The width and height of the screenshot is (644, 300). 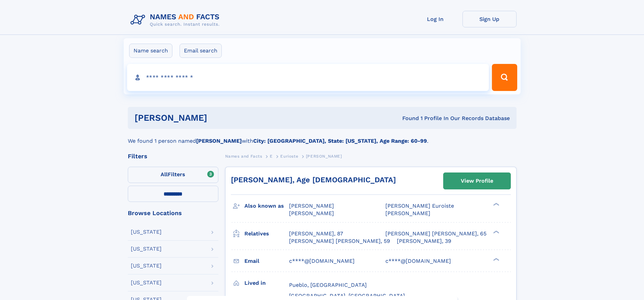 I want to click on a: Log In, so click(x=436, y=19).